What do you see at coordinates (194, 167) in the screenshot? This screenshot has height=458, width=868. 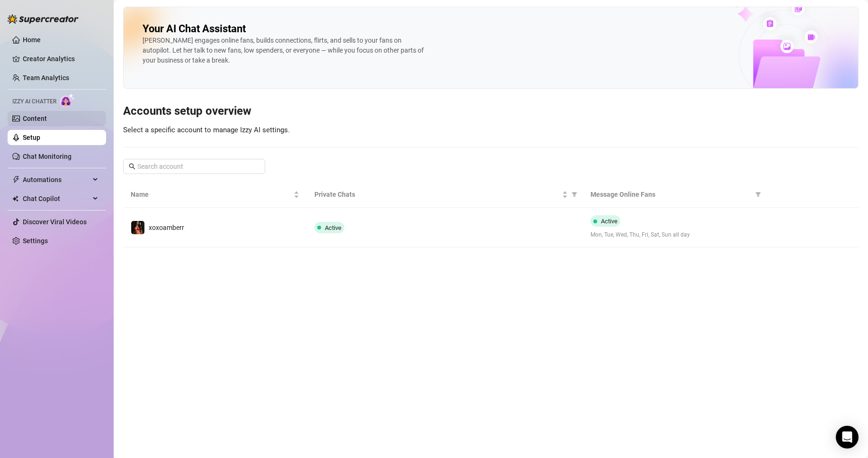 I see `input: Search account` at bounding box center [194, 167].